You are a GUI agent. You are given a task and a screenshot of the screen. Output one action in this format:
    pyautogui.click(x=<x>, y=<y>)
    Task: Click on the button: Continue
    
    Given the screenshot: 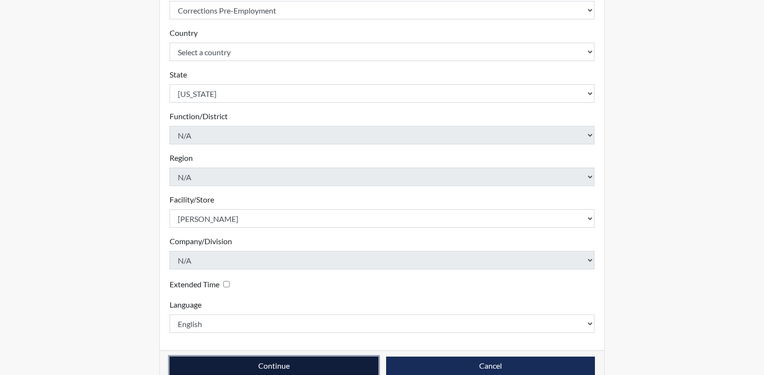 What is the action you would take?
    pyautogui.click(x=274, y=366)
    